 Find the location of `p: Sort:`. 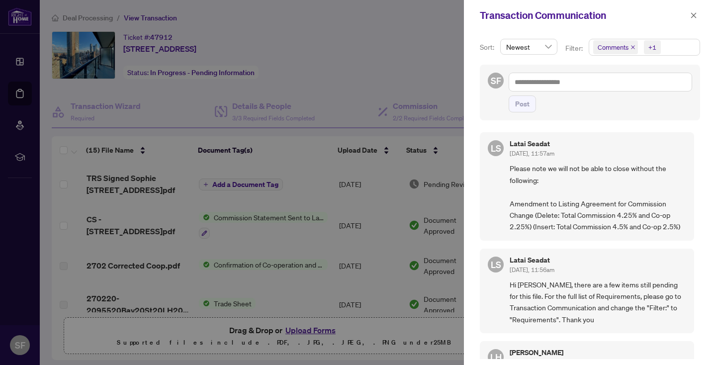

p: Sort: is located at coordinates (488, 47).